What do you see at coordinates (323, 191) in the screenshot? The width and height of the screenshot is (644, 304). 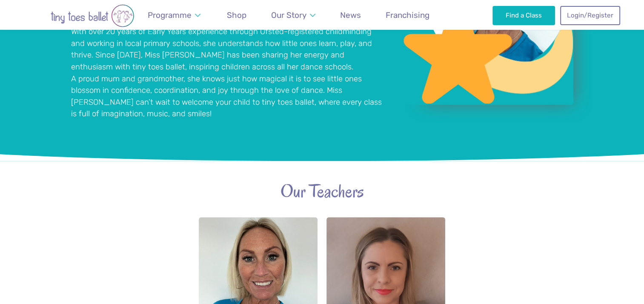 I see `h2: Our Teachers` at bounding box center [323, 191].